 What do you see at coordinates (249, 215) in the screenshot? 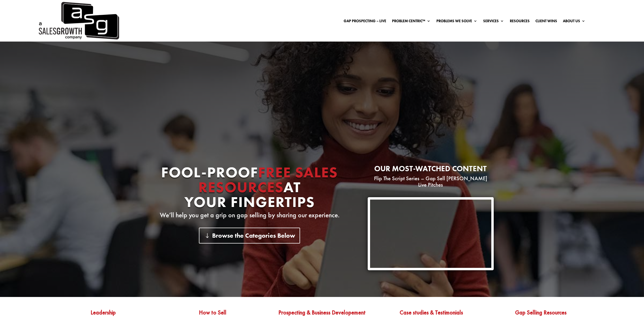
I see `p: We’ll help you get a grip on gap selling by sharing our experience.` at bounding box center [249, 215].